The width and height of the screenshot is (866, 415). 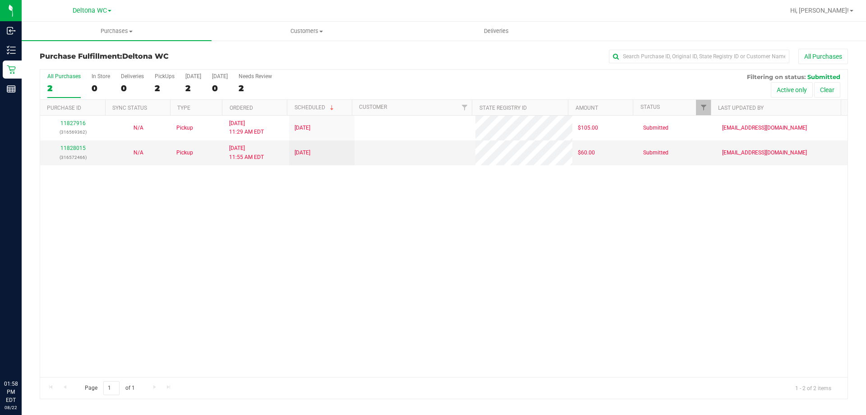 I want to click on a: 11828015, so click(x=73, y=148).